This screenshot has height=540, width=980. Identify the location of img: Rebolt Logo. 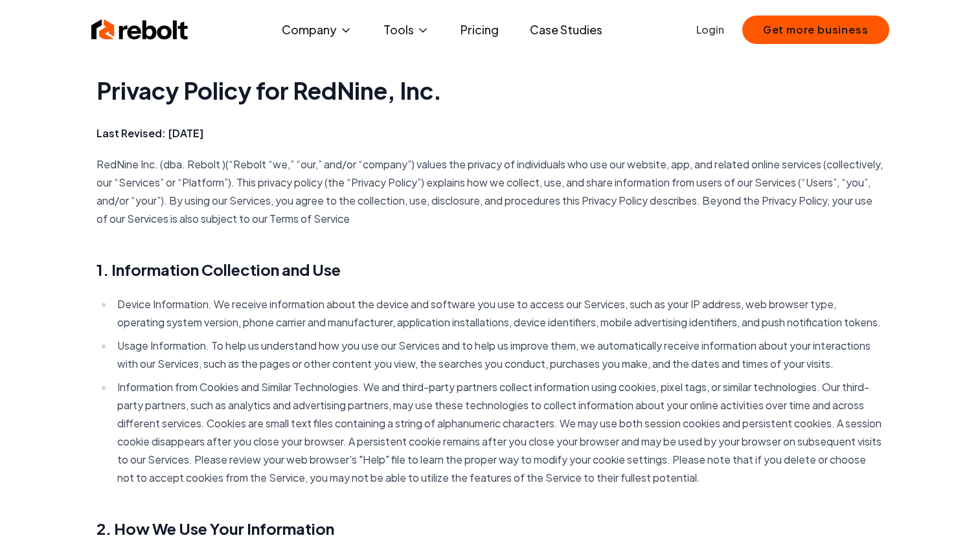
(140, 29).